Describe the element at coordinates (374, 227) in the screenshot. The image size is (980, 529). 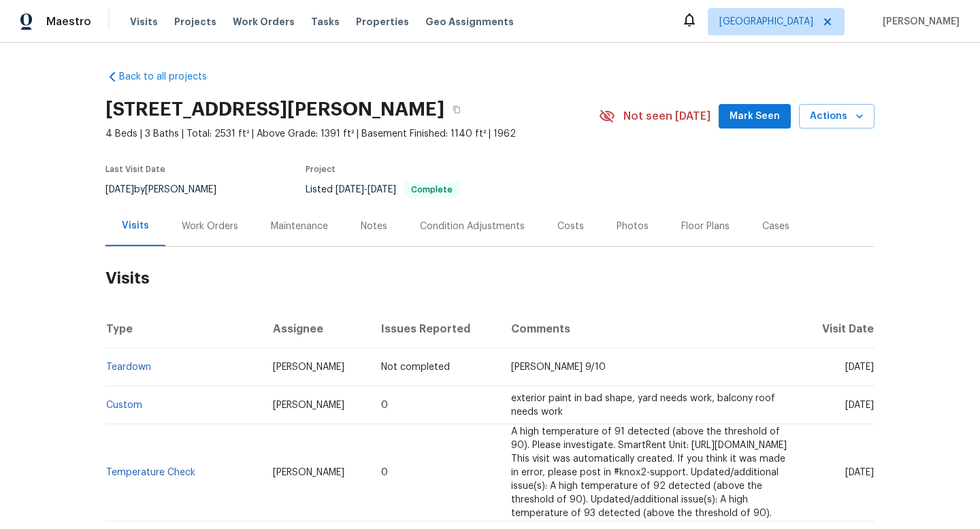
I see `div: Notes` at that location.